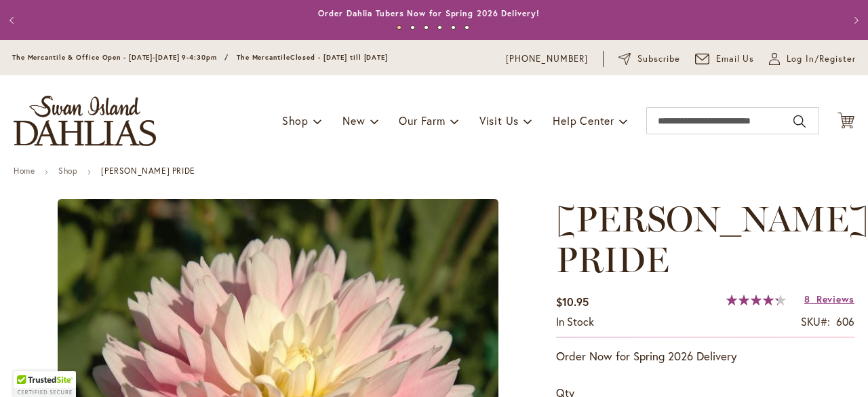 Image resolution: width=868 pixels, height=397 pixels. What do you see at coordinates (813, 59) in the screenshot?
I see `a: Log In/Register` at bounding box center [813, 59].